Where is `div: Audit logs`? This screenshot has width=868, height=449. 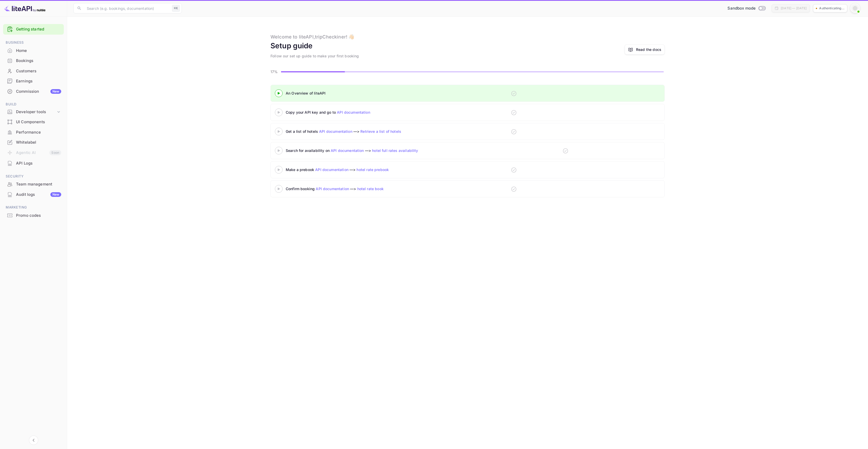
div: Audit logs is located at coordinates (38, 195).